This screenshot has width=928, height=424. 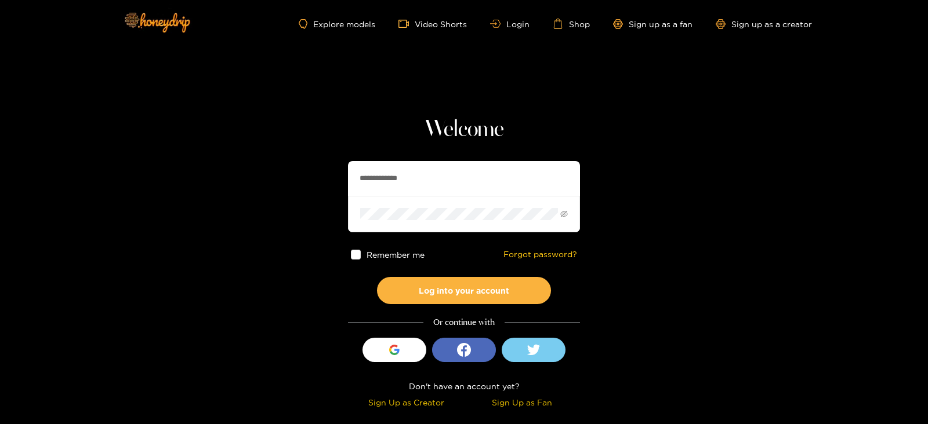 I want to click on div: Sign Up as Creator, so click(x=406, y=402).